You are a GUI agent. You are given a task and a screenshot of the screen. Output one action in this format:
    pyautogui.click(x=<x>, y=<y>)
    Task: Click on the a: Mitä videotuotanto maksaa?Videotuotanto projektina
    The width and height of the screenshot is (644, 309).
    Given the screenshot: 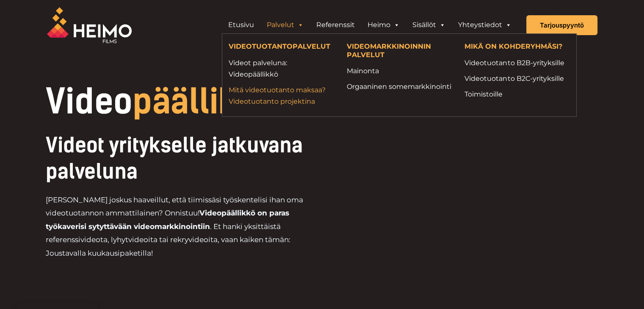 What is the action you would take?
    pyautogui.click(x=281, y=96)
    